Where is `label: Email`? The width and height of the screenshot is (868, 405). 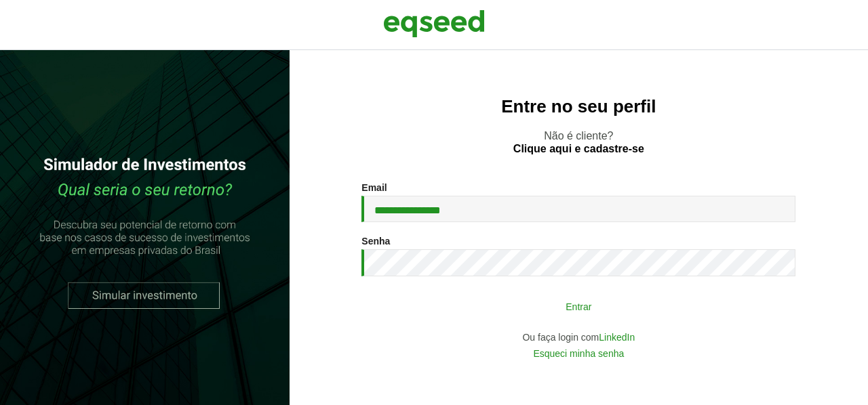 label: Email is located at coordinates (373, 188).